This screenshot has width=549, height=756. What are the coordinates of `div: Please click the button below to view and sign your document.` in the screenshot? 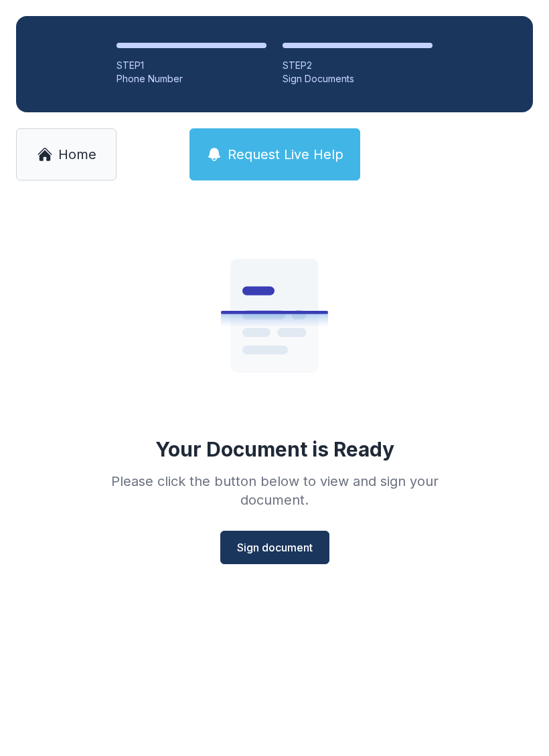 It's located at (274, 491).